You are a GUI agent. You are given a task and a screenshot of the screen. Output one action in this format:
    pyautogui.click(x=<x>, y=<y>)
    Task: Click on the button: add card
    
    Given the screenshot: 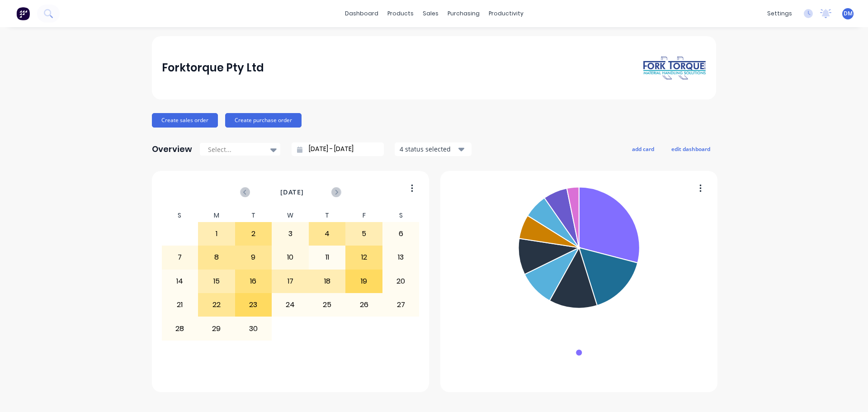 What is the action you would take?
    pyautogui.click(x=643, y=149)
    